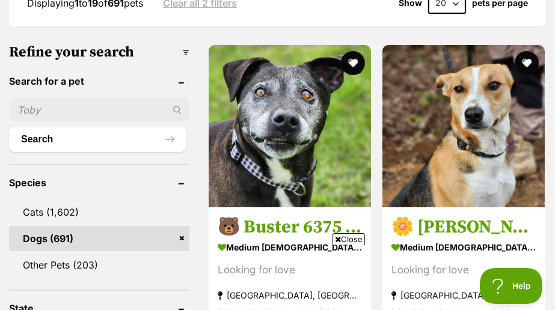  Describe the element at coordinates (290, 126) in the screenshot. I see `img: 🐻 Buster 6375 🐻 - American Staffordshire Terrier Dog` at that location.